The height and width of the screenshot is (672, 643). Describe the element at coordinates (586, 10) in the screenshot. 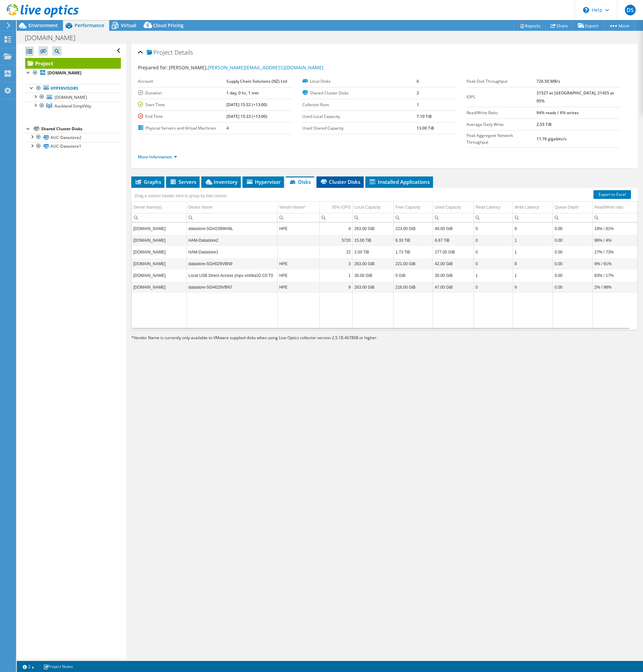

I see `svg: \n` at that location.